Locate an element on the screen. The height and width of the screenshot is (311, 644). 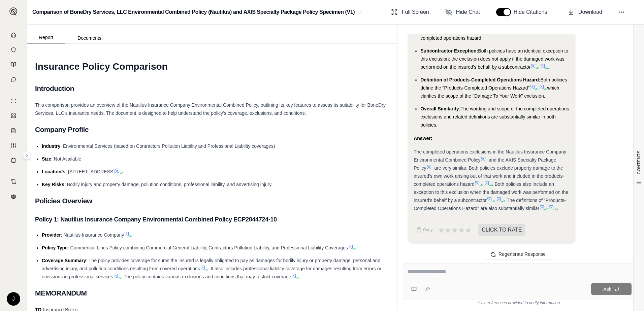
a: Coverage Table is located at coordinates (14, 160).